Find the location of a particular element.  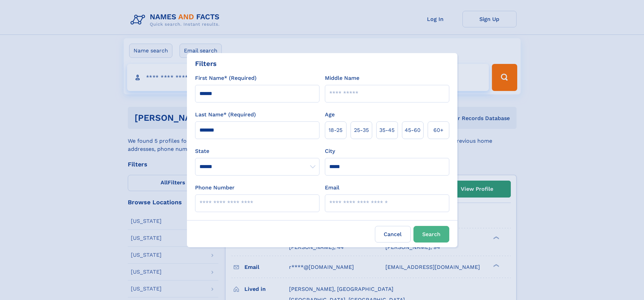

label: City is located at coordinates (330, 151).